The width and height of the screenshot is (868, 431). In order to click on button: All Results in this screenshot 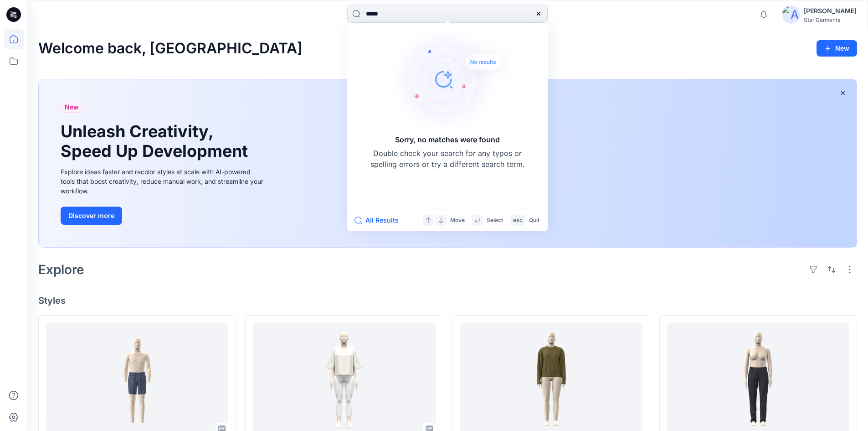, I will do `click(379, 220)`.